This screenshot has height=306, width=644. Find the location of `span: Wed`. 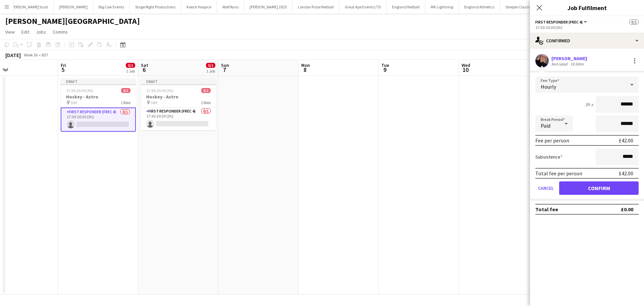

span: Wed is located at coordinates (466, 65).